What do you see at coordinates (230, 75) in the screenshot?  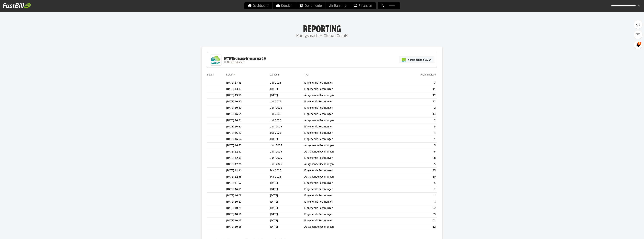 I see `a: Datum` at bounding box center [230, 75].